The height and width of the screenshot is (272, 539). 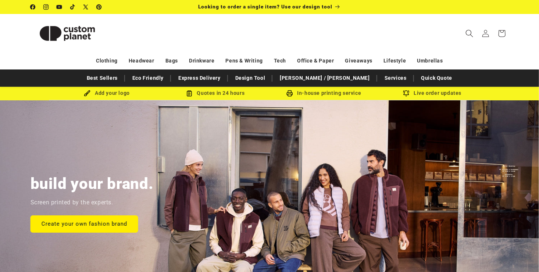 What do you see at coordinates (250, 78) in the screenshot?
I see `a: Design Tool` at bounding box center [250, 78].